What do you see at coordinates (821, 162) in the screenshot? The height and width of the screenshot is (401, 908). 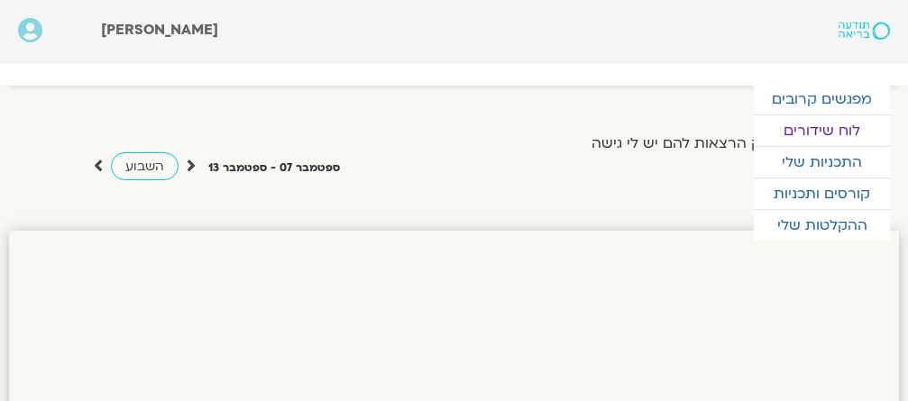 I see `a: התכניות שלי` at bounding box center [821, 162].